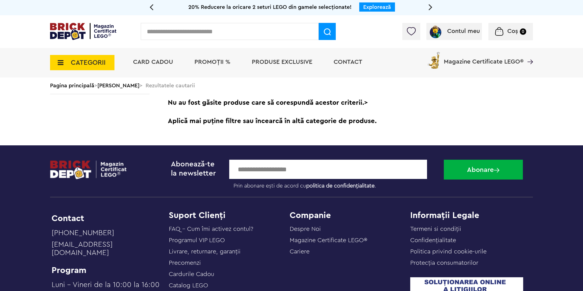 This screenshot has height=291, width=583. What do you see at coordinates (449, 252) in the screenshot?
I see `a: Politica privind cookie-urile` at bounding box center [449, 252].